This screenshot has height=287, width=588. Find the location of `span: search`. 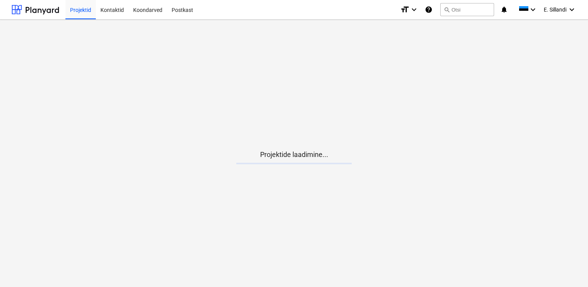

span: search is located at coordinates (447, 10).